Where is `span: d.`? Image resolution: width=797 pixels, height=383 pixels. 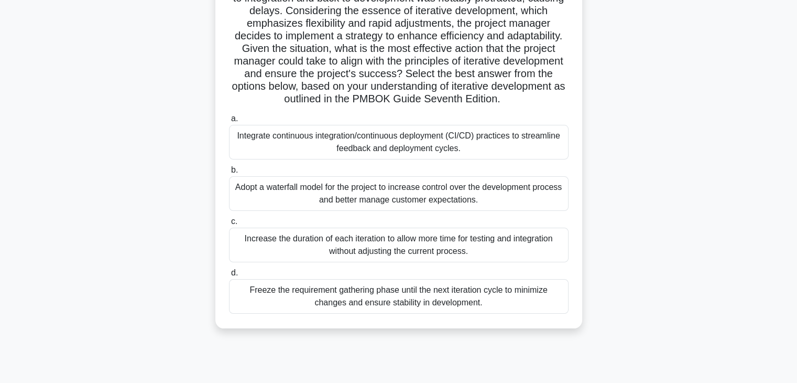 span: d. is located at coordinates (234, 272).